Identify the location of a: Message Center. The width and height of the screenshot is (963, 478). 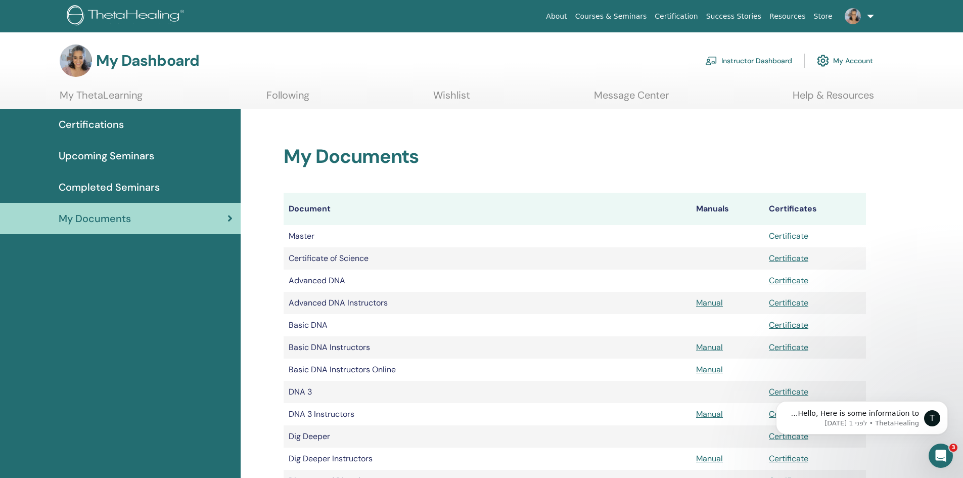
(632, 99).